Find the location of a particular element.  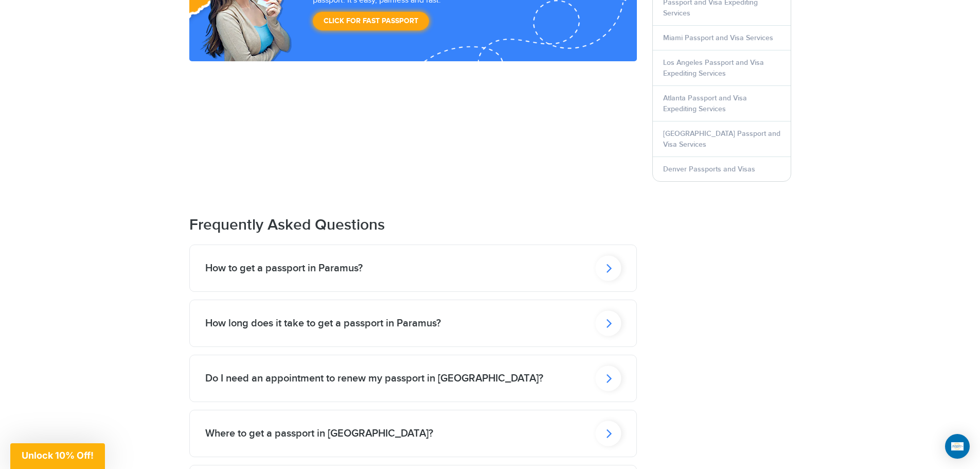

div: Open Intercom Messenger is located at coordinates (958, 446).